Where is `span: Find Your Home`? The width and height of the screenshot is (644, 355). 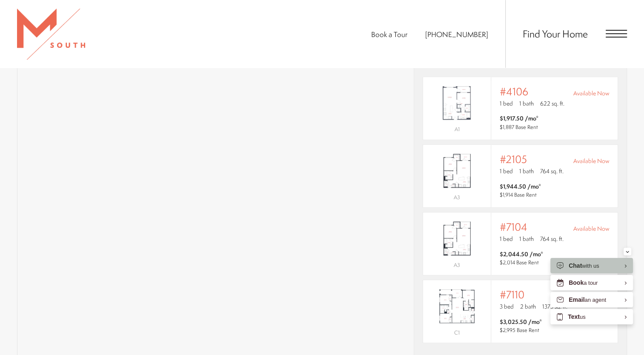
span: Find Your Home is located at coordinates (555, 34).